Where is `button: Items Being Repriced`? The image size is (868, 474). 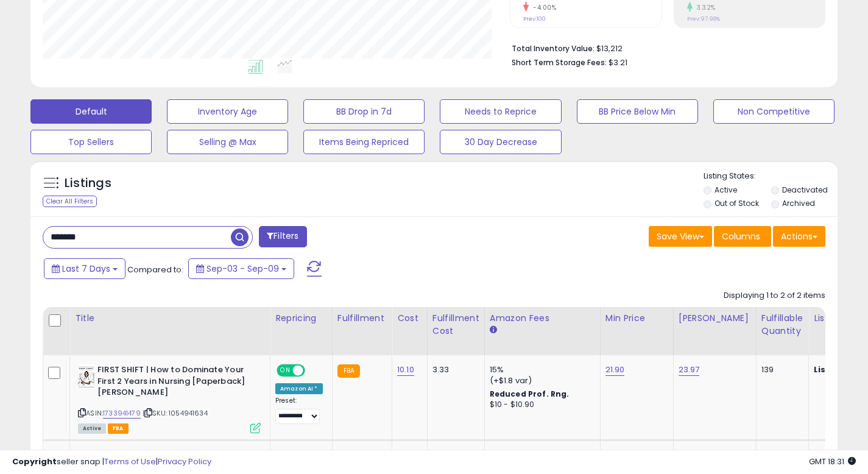
button: Items Being Repriced is located at coordinates (364, 142).